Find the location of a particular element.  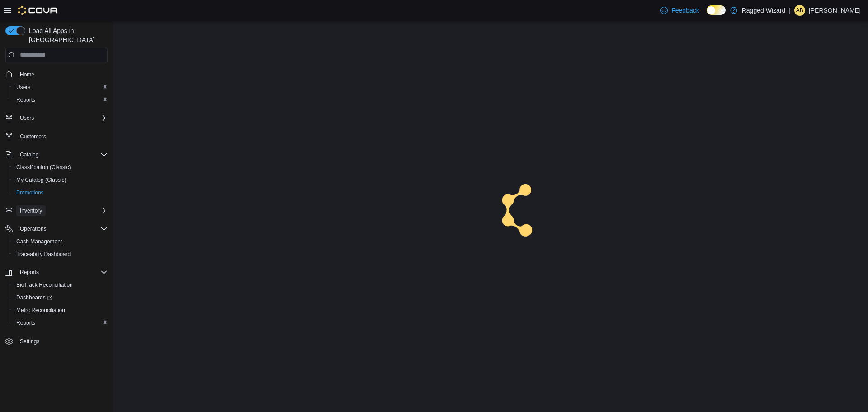

span: Feedback is located at coordinates (685, 11).